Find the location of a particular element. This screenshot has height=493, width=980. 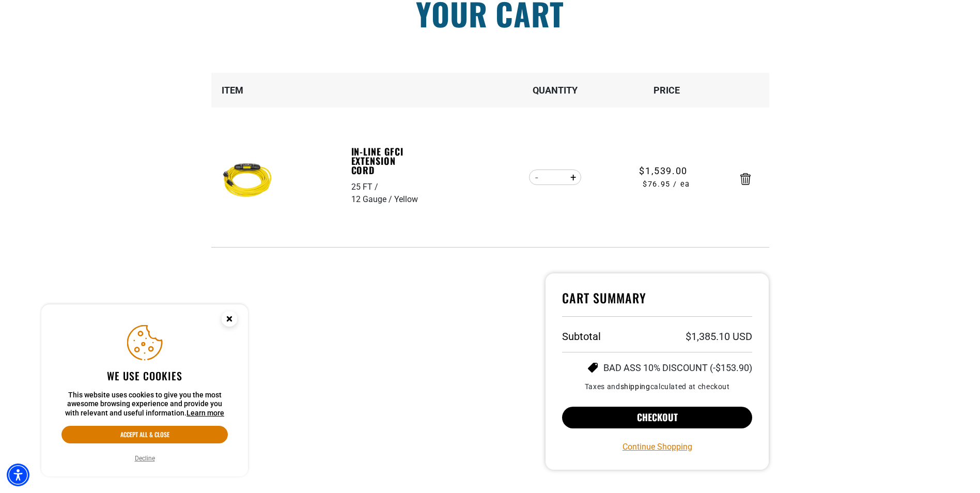

th: Quantity is located at coordinates (555, 90).